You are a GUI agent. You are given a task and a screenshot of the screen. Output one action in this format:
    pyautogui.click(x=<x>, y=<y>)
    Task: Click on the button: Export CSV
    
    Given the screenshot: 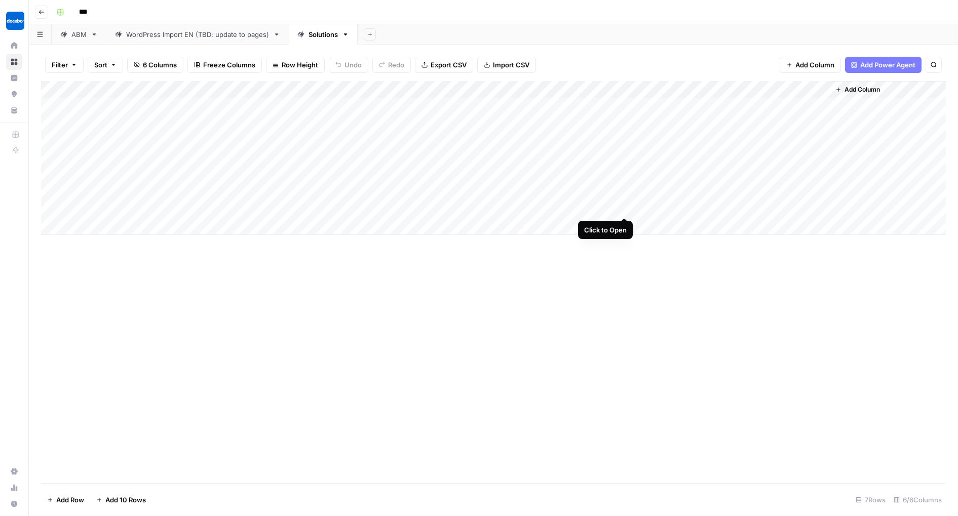 What is the action you would take?
    pyautogui.click(x=444, y=65)
    